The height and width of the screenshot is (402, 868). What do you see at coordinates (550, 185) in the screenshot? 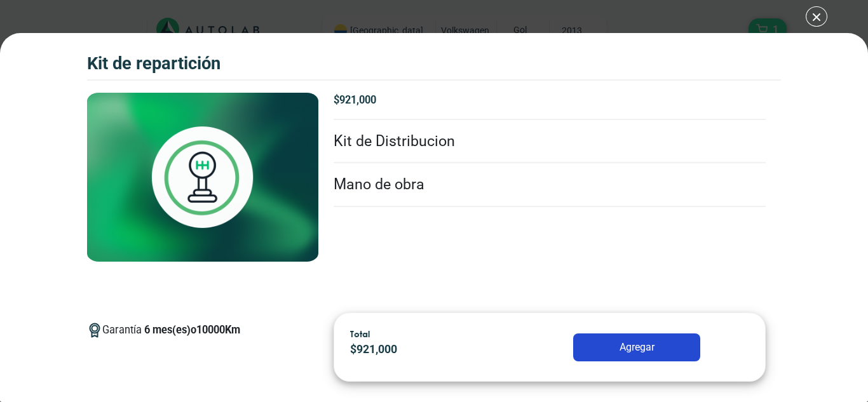
I see `li: Mano de obra` at bounding box center [550, 185].